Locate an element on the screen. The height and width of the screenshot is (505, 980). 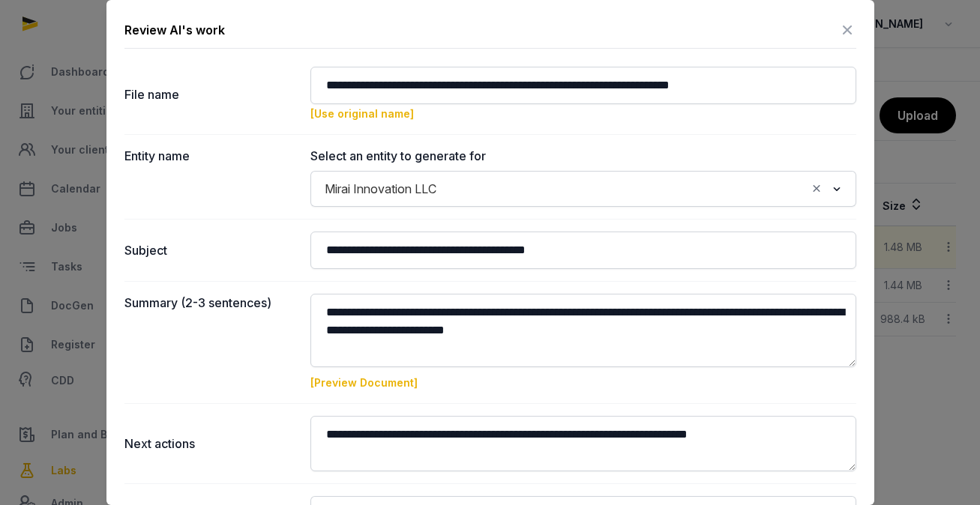
button: Clear Selected is located at coordinates (816, 189).